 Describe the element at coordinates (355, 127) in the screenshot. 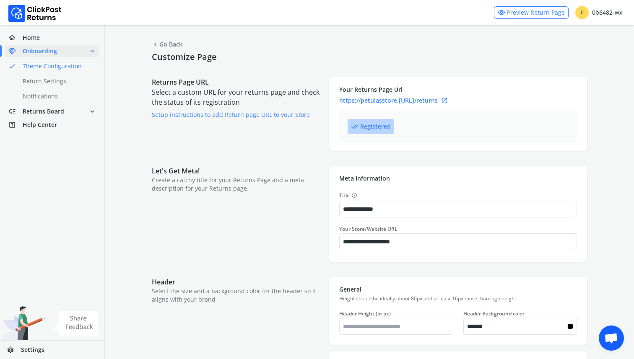

I see `span: done_all` at that location.